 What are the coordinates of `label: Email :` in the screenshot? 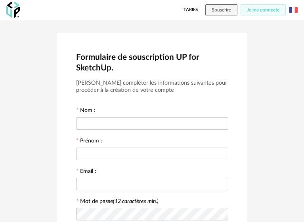 It's located at (86, 172).